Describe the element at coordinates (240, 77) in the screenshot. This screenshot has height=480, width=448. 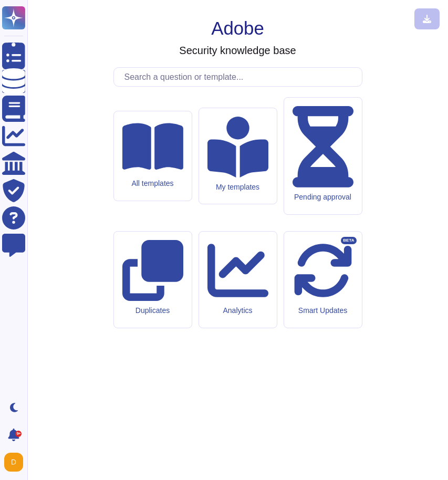
I see `input: Search a question or template...` at that location.